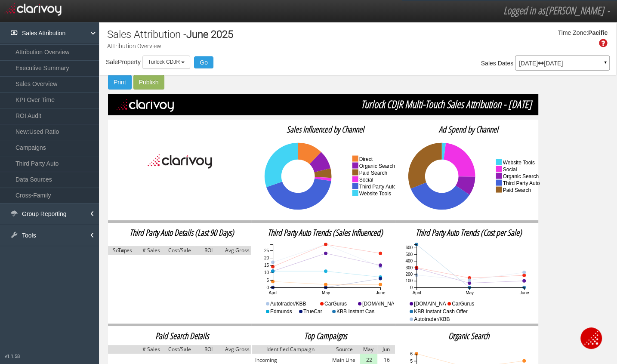 This screenshot has height=364, width=617. I want to click on h2: Ad Spend by Channel, so click(468, 129).